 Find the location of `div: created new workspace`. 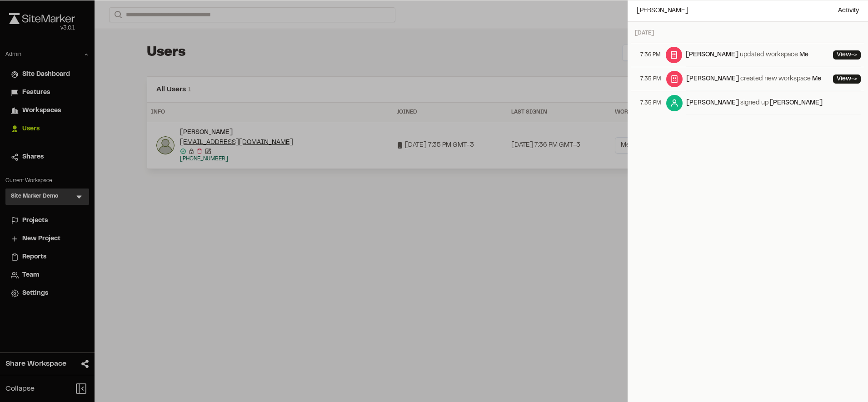

div: created new workspace is located at coordinates (754, 79).